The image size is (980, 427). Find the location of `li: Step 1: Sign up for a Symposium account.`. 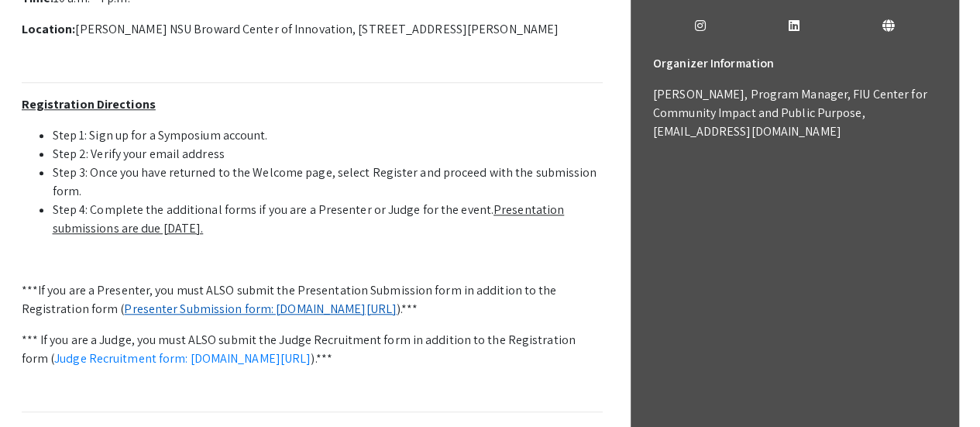

li: Step 1: Sign up for a Symposium account. is located at coordinates (327, 136).